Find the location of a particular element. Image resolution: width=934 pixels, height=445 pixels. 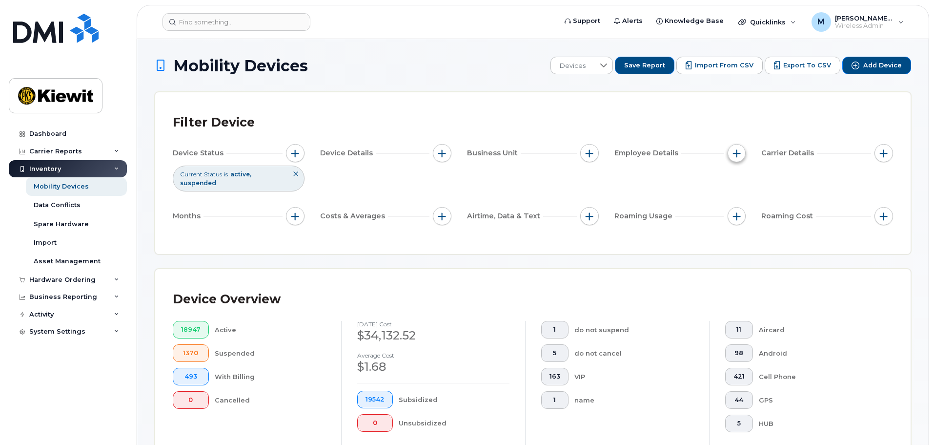

div: With Billing is located at coordinates (270, 376).